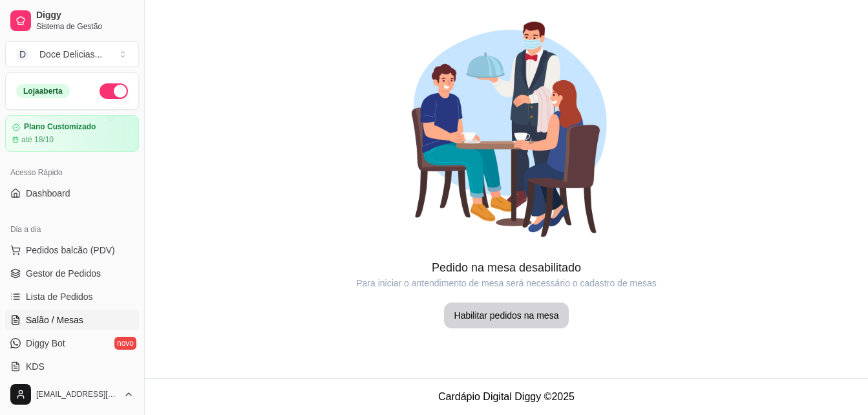 This screenshot has height=415, width=868. I want to click on button: Pedidos balcão (PDV), so click(72, 251).